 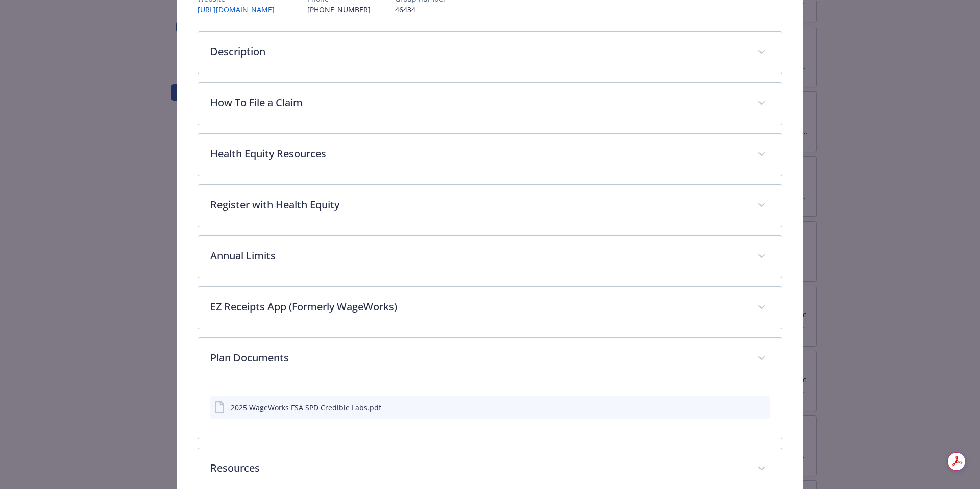 What do you see at coordinates (744, 408) in the screenshot?
I see `button: download file` at bounding box center [744, 408].